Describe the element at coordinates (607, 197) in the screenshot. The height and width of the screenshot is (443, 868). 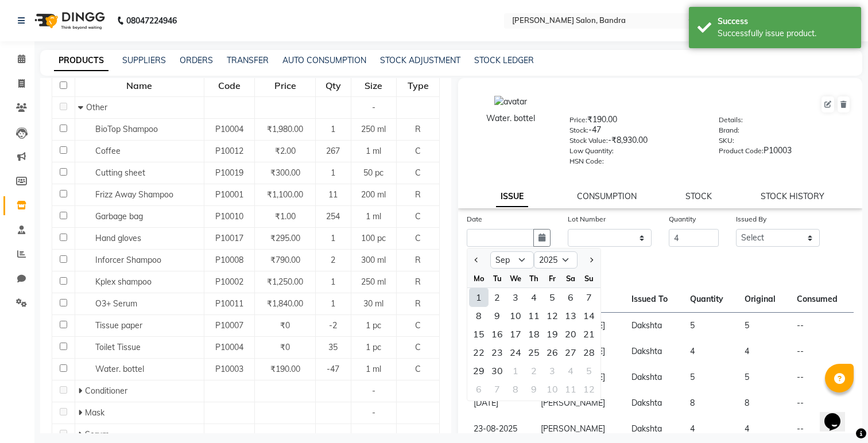
I see `a: CONSUMPTION` at that location.